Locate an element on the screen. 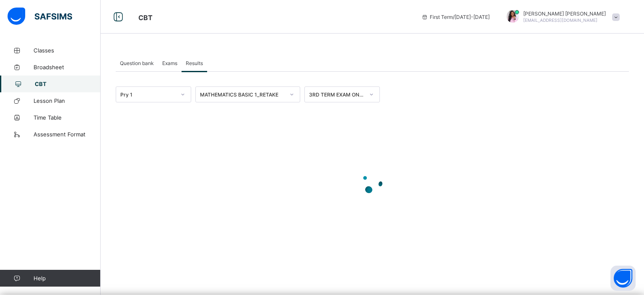  span: Exams is located at coordinates (170, 63).